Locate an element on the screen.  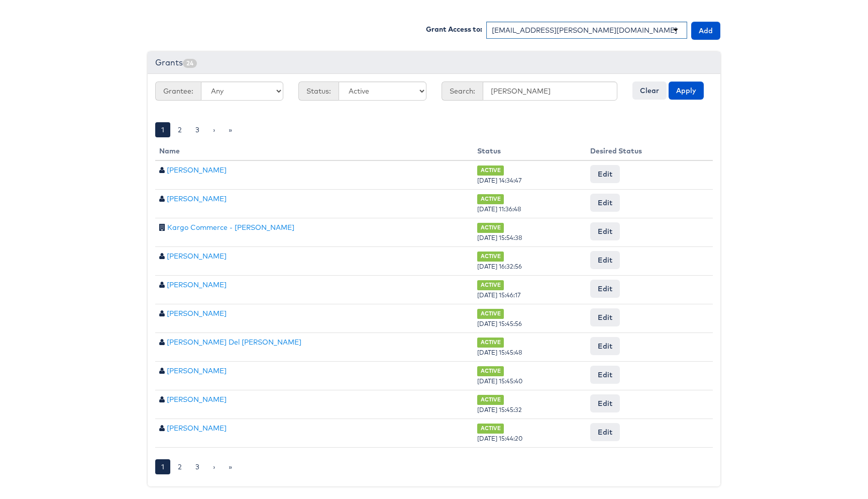
button: Clear is located at coordinates (649, 91).